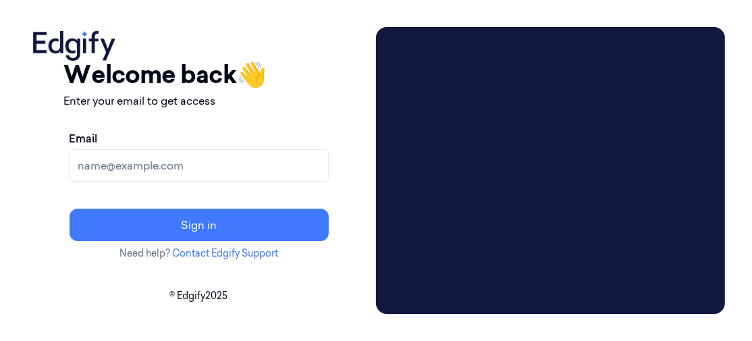  What do you see at coordinates (199, 101) in the screenshot?
I see `p: Enter your email to get access` at bounding box center [199, 101].